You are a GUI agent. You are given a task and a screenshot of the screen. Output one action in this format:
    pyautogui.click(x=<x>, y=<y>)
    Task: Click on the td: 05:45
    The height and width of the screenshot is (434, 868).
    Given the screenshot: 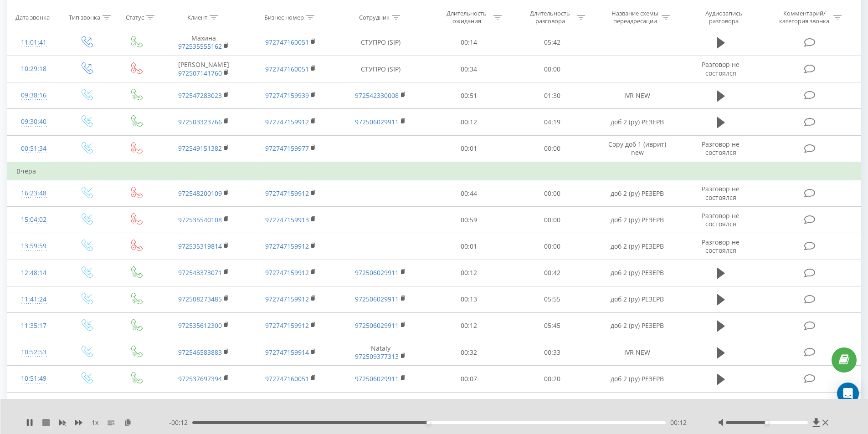 What is the action you would take?
    pyautogui.click(x=552, y=326)
    